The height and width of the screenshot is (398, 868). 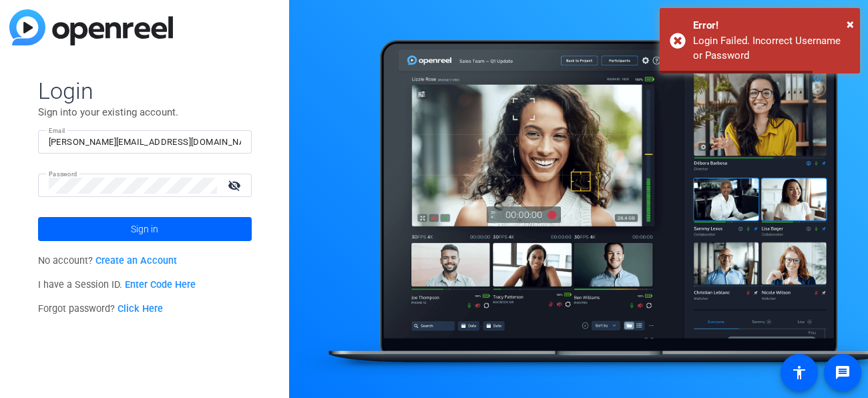 I want to click on mat-icon: message, so click(x=843, y=373).